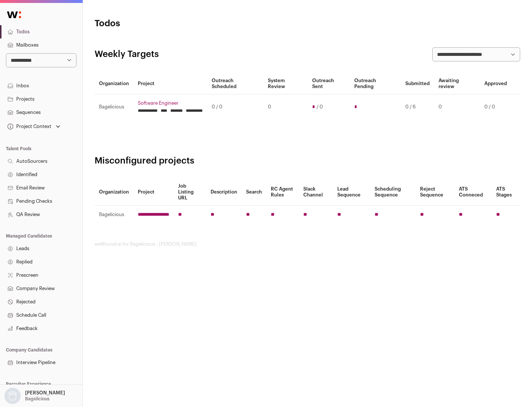 Image resolution: width=532 pixels, height=407 pixels. What do you see at coordinates (307, 161) in the screenshot?
I see `h2: Misconfigured projects` at bounding box center [307, 161].